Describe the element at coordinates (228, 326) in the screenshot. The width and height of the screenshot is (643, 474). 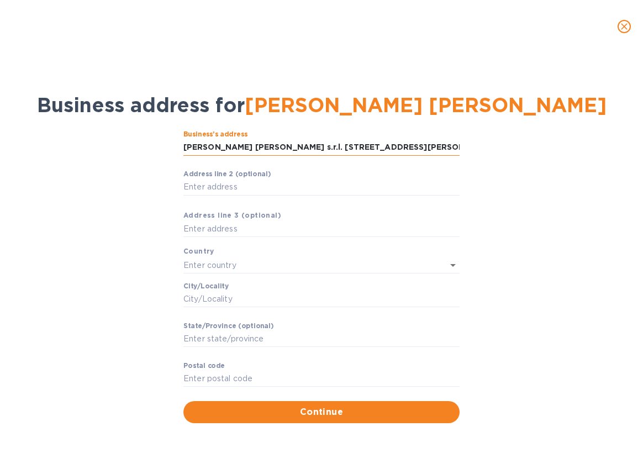
I see `label: Stаte/Province (optional)` at that location.